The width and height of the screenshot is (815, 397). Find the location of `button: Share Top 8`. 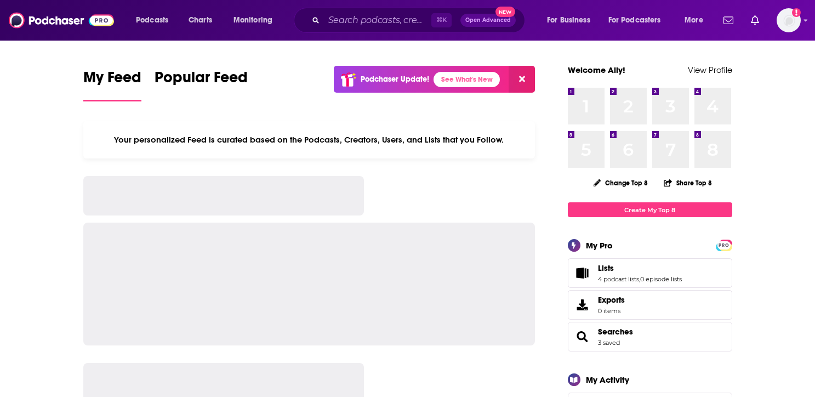

button: Share Top 8 is located at coordinates (688, 182).